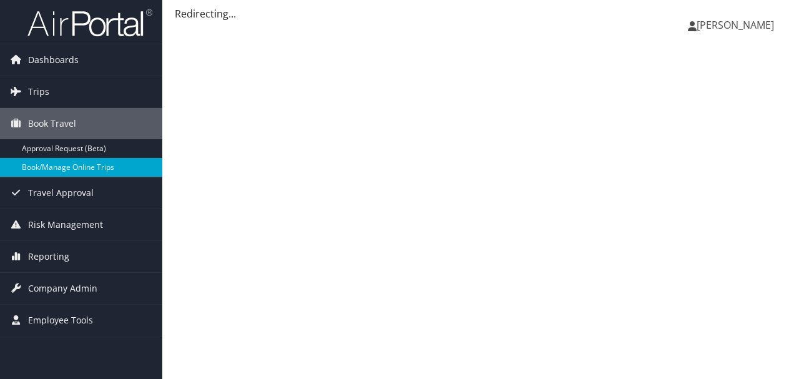  Describe the element at coordinates (90, 22) in the screenshot. I see `img: airportal-logo.png` at that location.